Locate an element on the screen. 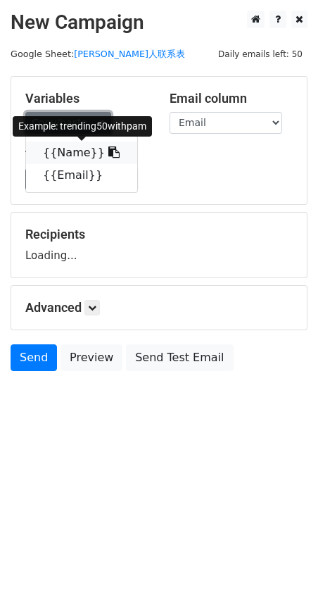 The width and height of the screenshot is (318, 607). h5: Recipients is located at coordinates (159, 234).